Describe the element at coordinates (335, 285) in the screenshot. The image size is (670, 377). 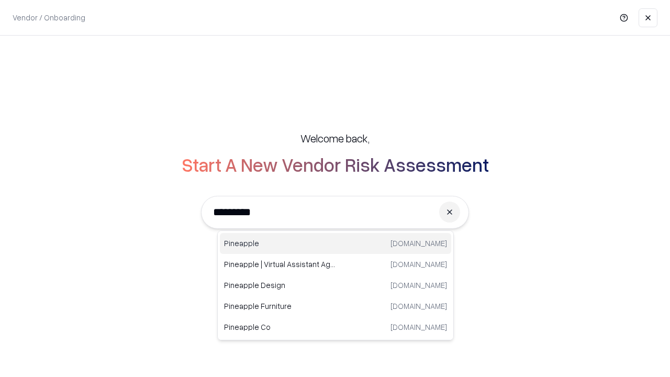
I see `div: Suggestions` at that location.